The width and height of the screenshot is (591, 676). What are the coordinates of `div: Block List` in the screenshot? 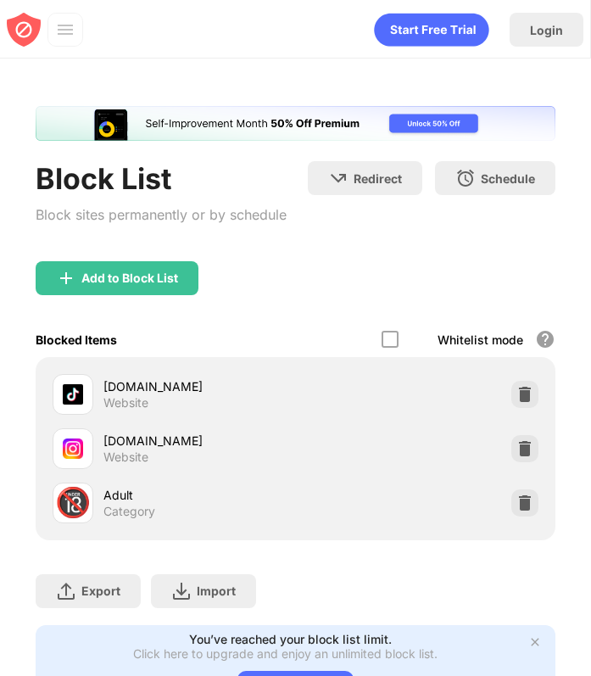 It's located at (161, 178).